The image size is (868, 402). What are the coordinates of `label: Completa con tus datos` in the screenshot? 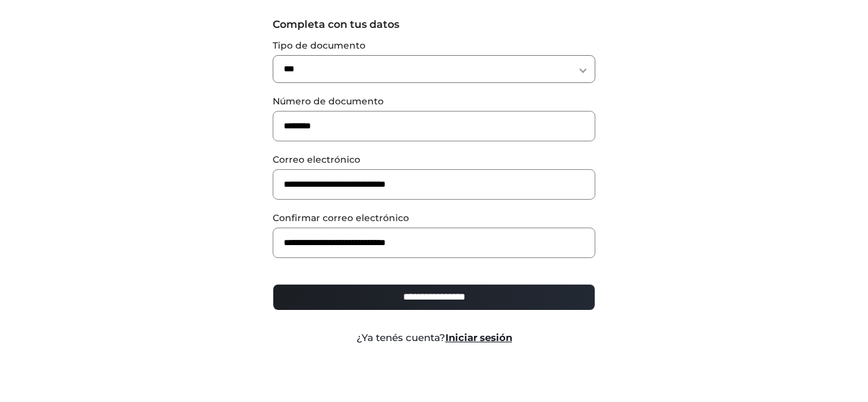 It's located at (434, 25).